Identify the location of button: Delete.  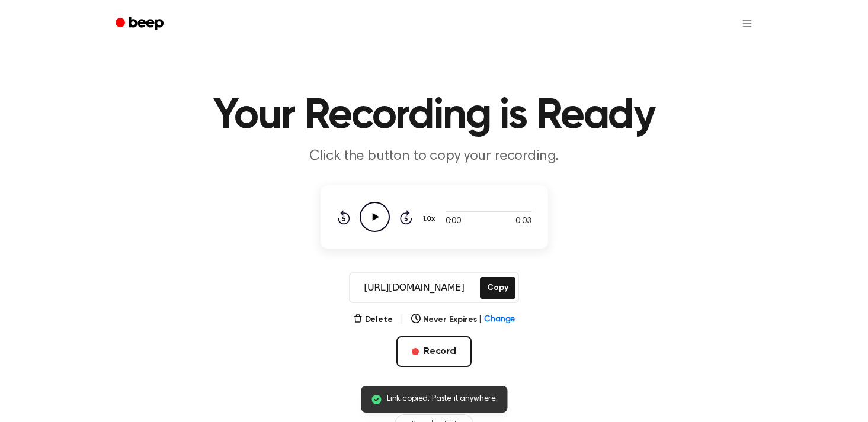
(373, 319).